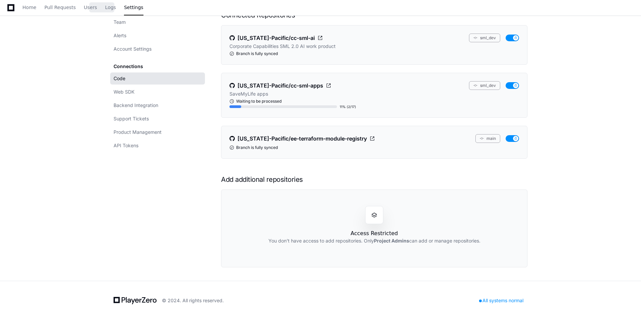  Describe the element at coordinates (158, 22) in the screenshot. I see `a: Team` at that location.